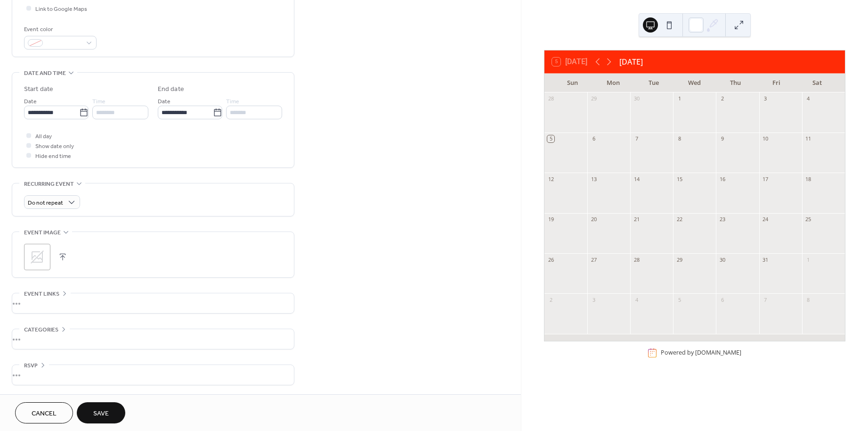 The height and width of the screenshot is (431, 868). What do you see at coordinates (701, 353) in the screenshot?
I see `div: Powered by` at bounding box center [701, 353].